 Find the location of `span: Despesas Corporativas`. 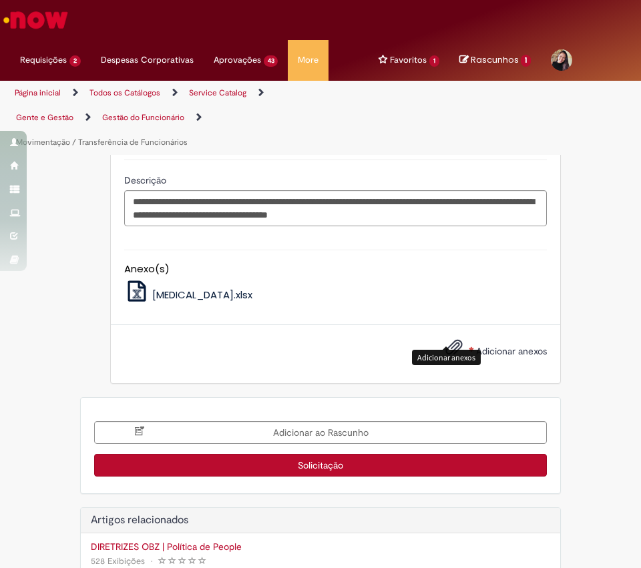

span: Despesas Corporativas is located at coordinates (147, 60).